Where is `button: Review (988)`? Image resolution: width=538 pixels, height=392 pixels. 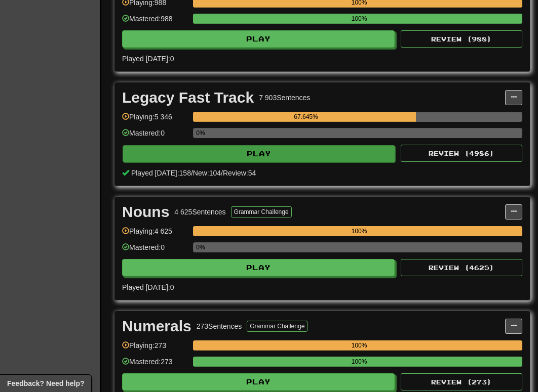
button: Review (988) is located at coordinates (462, 39).